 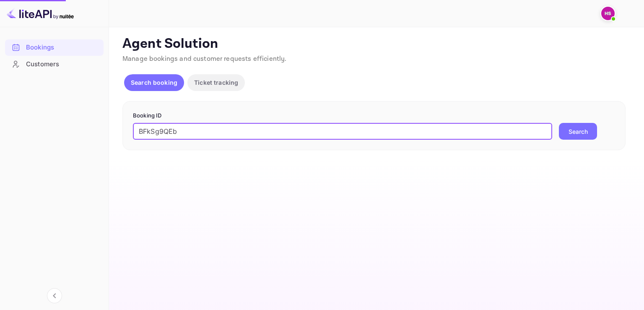 I want to click on p: Agent Solution, so click(x=375, y=44).